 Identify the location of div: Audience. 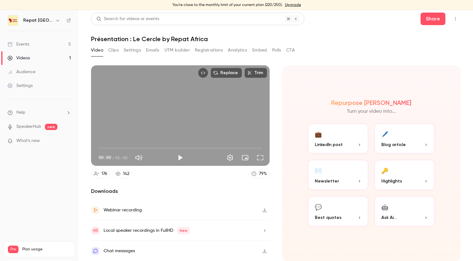
(21, 72).